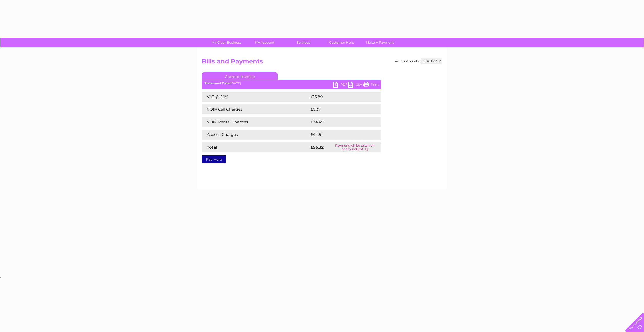  What do you see at coordinates (240, 76) in the screenshot?
I see `a: Current Invoice` at bounding box center [240, 76].